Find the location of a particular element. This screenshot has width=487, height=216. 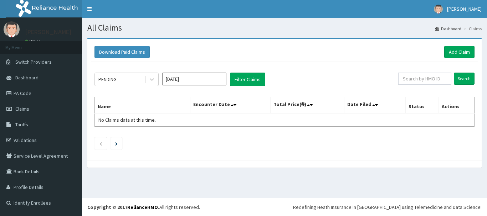

span: Dashboard is located at coordinates (27, 78).